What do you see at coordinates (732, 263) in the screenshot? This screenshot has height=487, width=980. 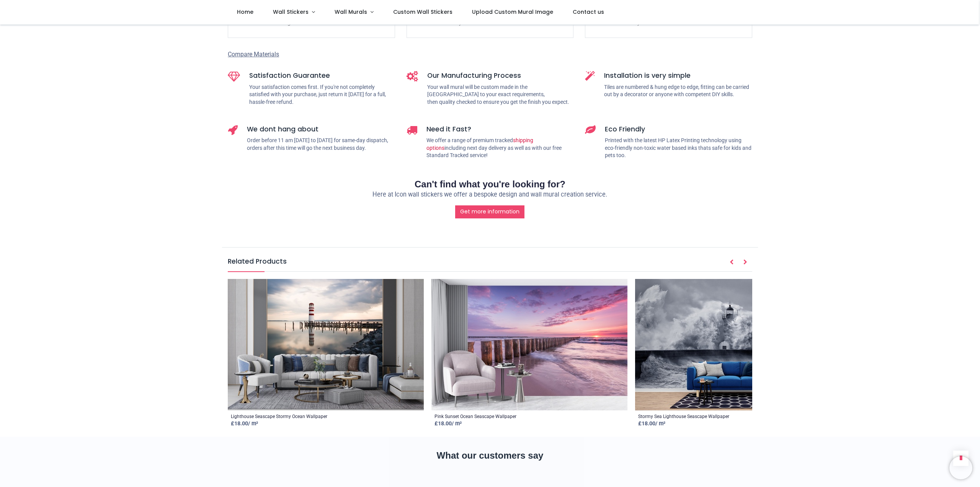 I see `button: Prev` at bounding box center [732, 263].